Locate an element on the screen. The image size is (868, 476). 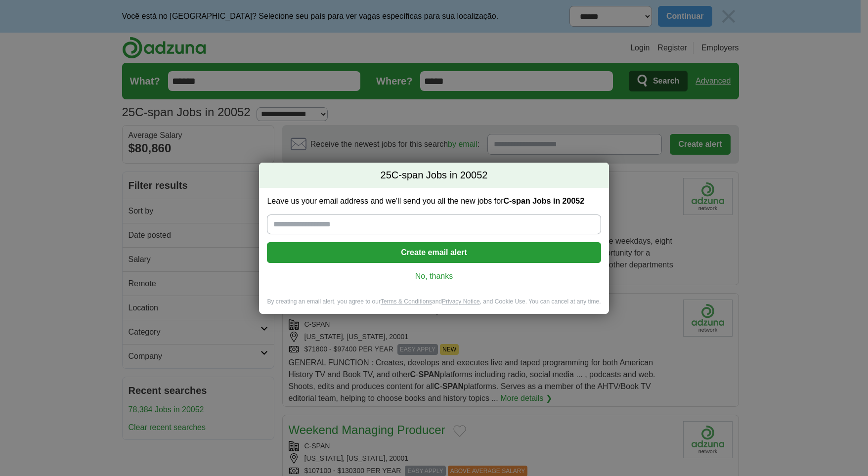
span: 25 is located at coordinates (386, 175).